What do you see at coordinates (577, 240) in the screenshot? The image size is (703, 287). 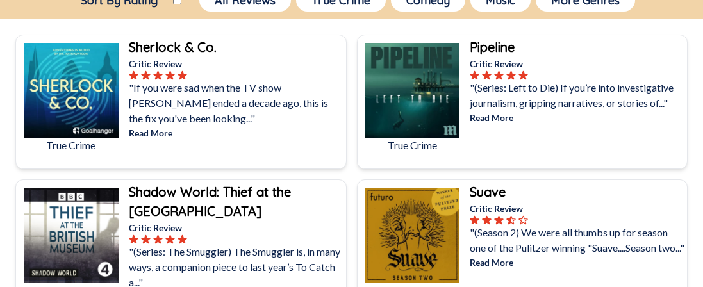 I see `p: "(Season 2) We were all thumbs up for season one of the Pulitzer winning "Suave....Season two..."` at bounding box center [577, 240].